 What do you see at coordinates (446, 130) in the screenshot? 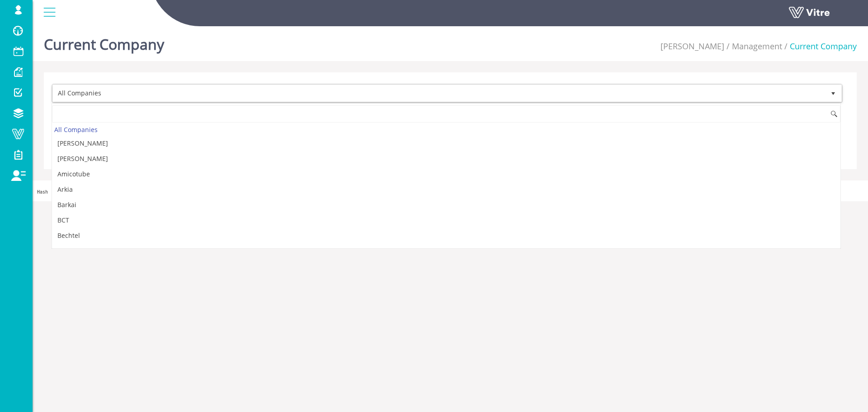
I see `div: All Companies` at bounding box center [446, 130].